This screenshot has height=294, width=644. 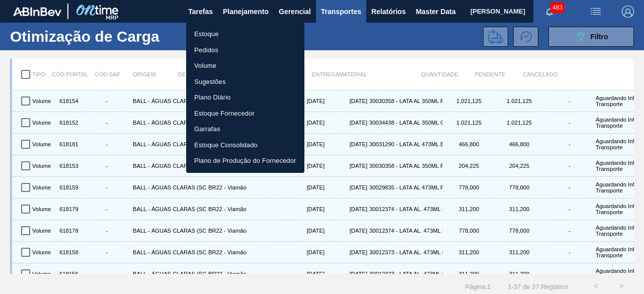 What do you see at coordinates (245, 50) in the screenshot?
I see `li: Pedidos` at bounding box center [245, 50].